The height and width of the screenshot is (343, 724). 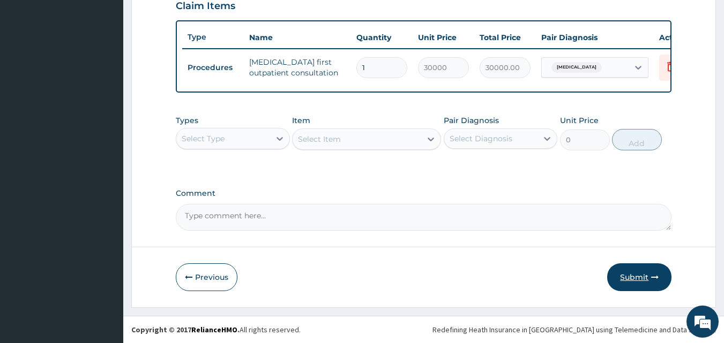 What do you see at coordinates (637, 140) in the screenshot?
I see `button: Add` at bounding box center [637, 140].